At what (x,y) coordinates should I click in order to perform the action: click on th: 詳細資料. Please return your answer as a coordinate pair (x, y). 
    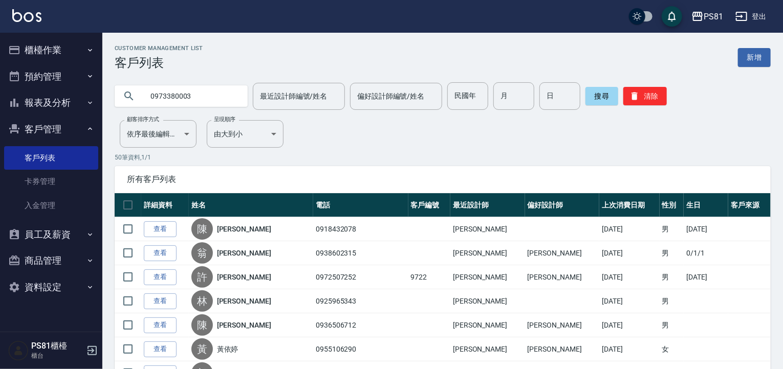
    Looking at the image, I should click on (165, 205).